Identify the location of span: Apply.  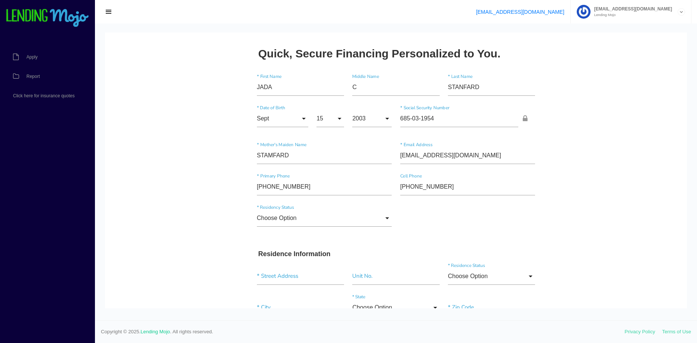
(32, 57).